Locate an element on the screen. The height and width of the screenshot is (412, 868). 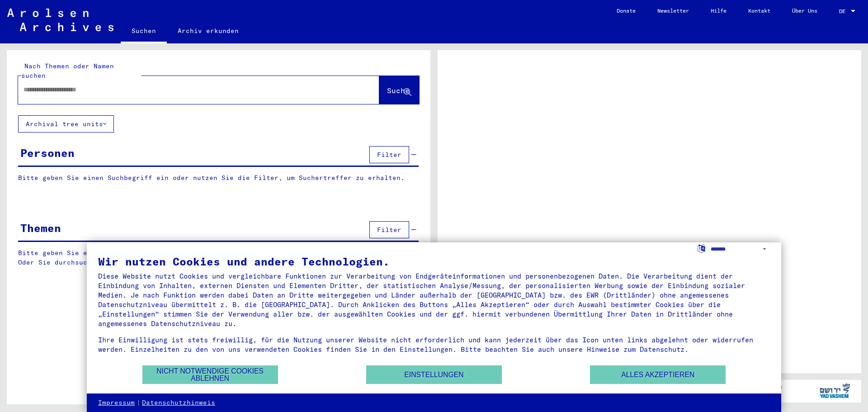
div: Personen is located at coordinates (48, 153).